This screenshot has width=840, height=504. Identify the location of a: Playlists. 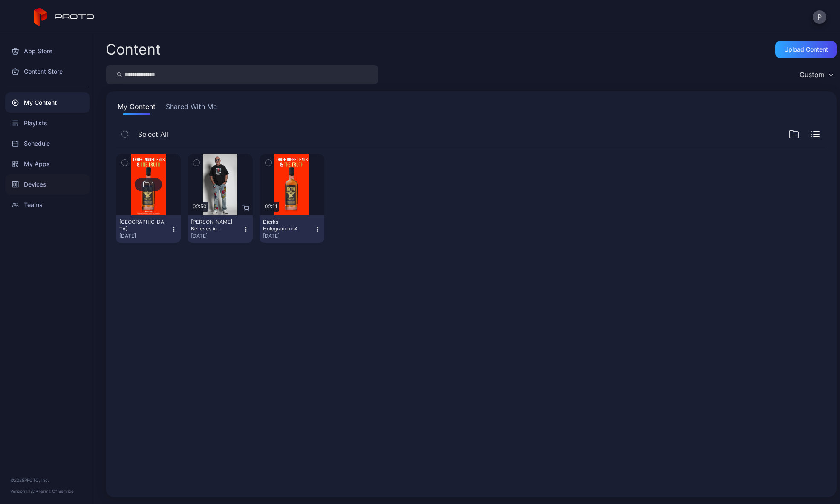
(47, 123).